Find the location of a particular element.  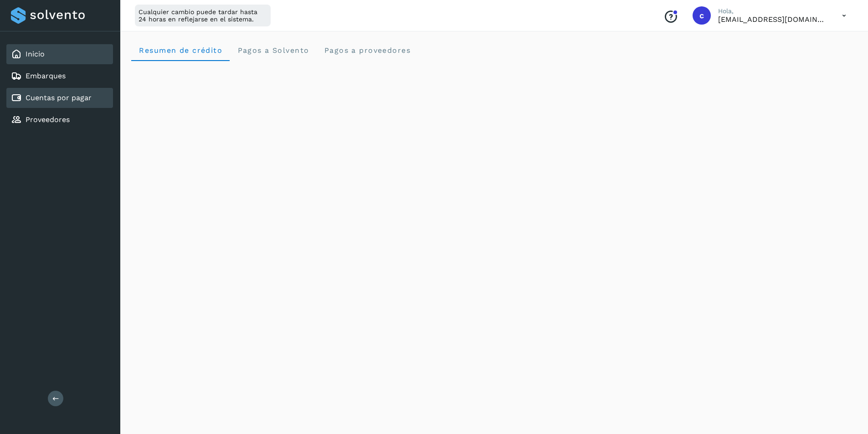

div: Cualquier cambio puede tardar hasta 24 horas en reflejarse en el sistema. is located at coordinates (203, 16).